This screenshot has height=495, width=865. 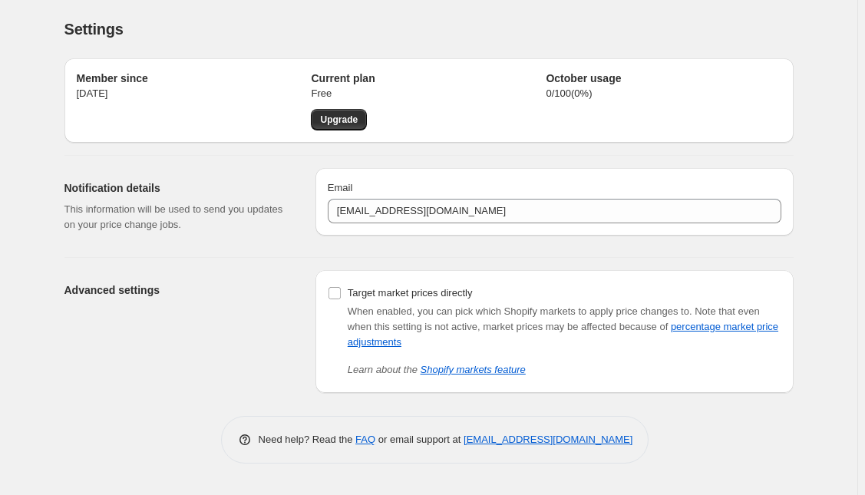 I want to click on a: Shopify markets feature, so click(x=473, y=369).